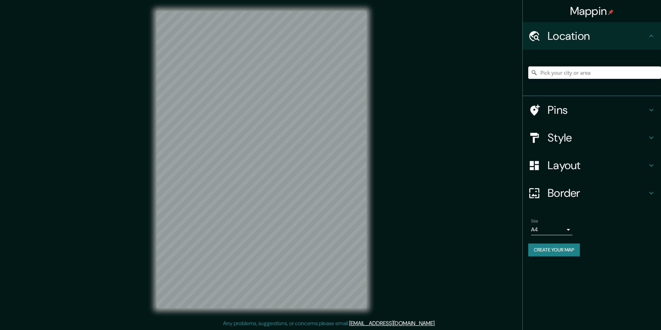 Image resolution: width=661 pixels, height=330 pixels. What do you see at coordinates (551, 229) in the screenshot?
I see `div: A4` at bounding box center [551, 229].